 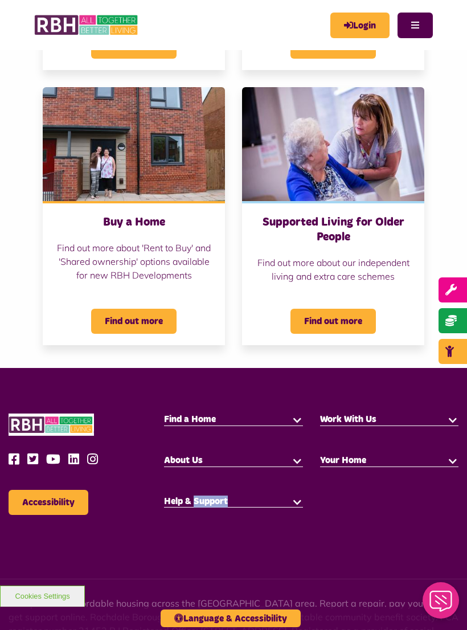 I want to click on p: Find out more about our independent living and extra care schemes, so click(x=333, y=269).